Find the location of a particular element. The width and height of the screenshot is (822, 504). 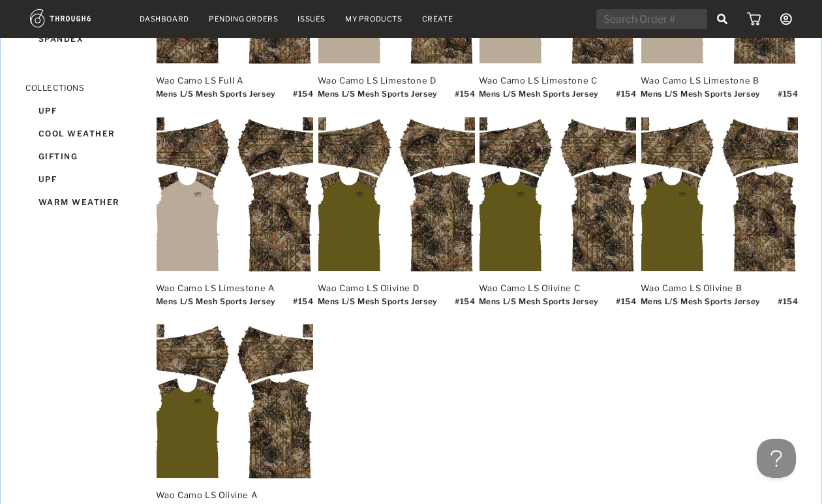

div: Wao Camo LS Limestone A is located at coordinates (234, 288).